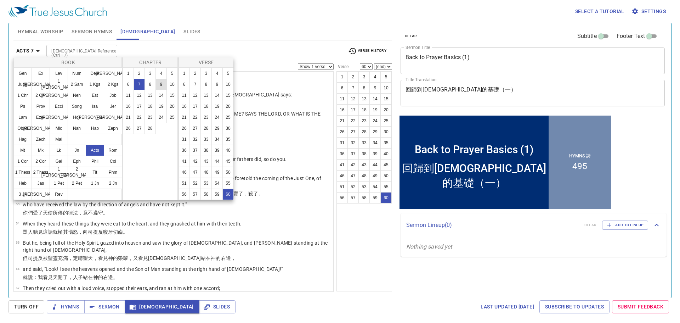 This screenshot has height=323, width=680. What do you see at coordinates (59, 150) in the screenshot?
I see `button: Lk` at bounding box center [59, 150].